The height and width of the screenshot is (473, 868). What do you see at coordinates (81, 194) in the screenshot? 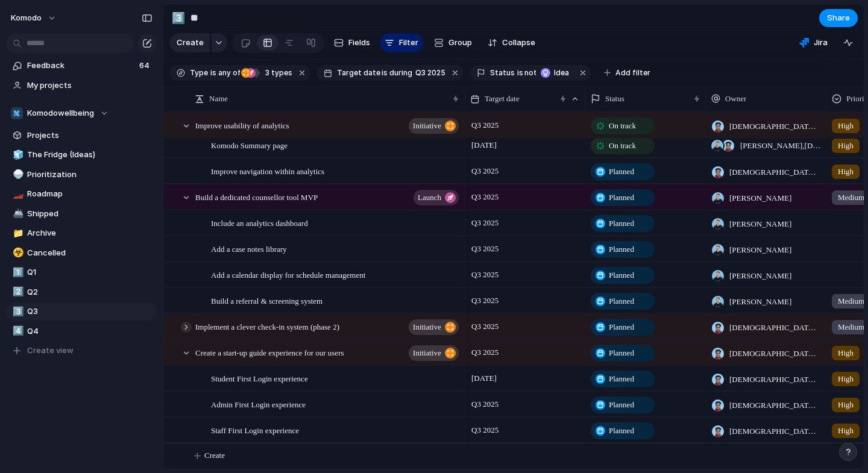
I see `div: 🏎️Roadmap` at bounding box center [81, 194].